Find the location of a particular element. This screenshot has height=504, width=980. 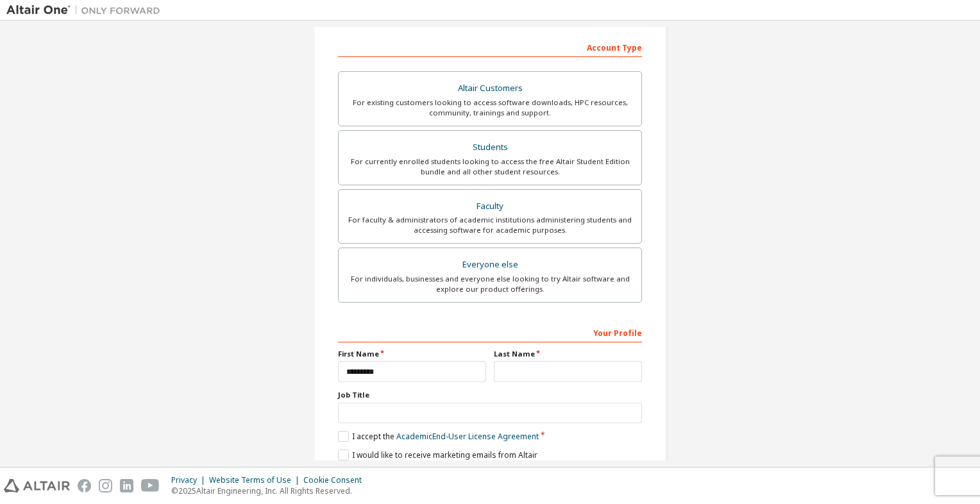

img: altair_logo.svg is located at coordinates (37, 486).